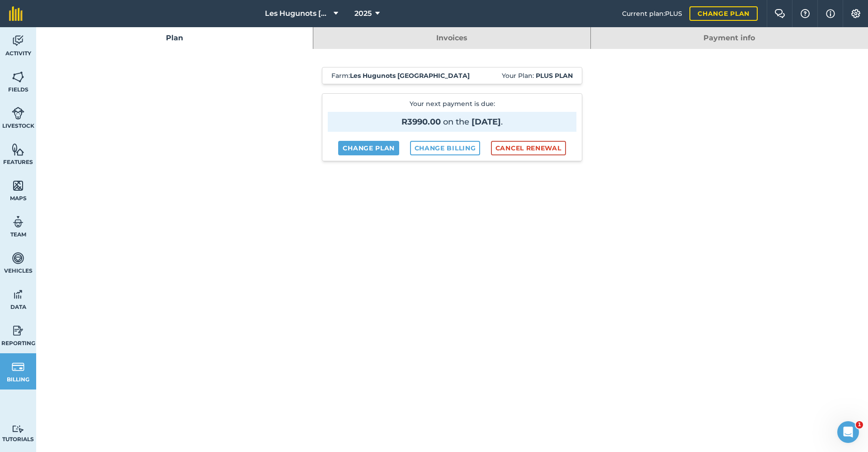 Image resolution: width=868 pixels, height=452 pixels. What do you see at coordinates (805, 14) in the screenshot?
I see `img: A question mark icon` at bounding box center [805, 14].